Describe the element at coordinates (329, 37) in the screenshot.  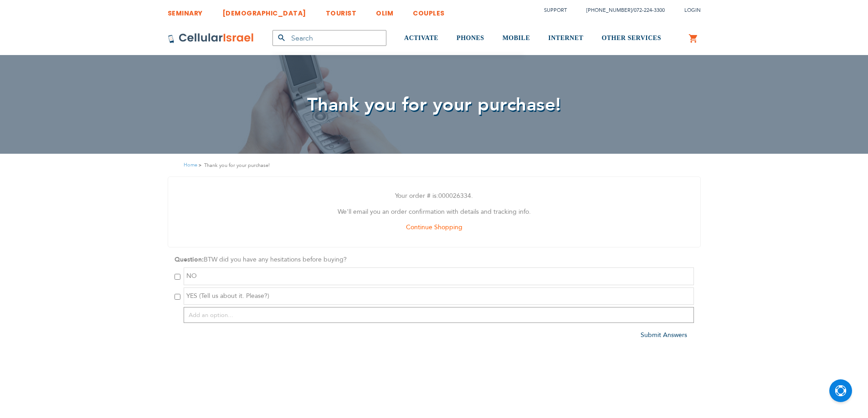
I see `input: Search` at that location.